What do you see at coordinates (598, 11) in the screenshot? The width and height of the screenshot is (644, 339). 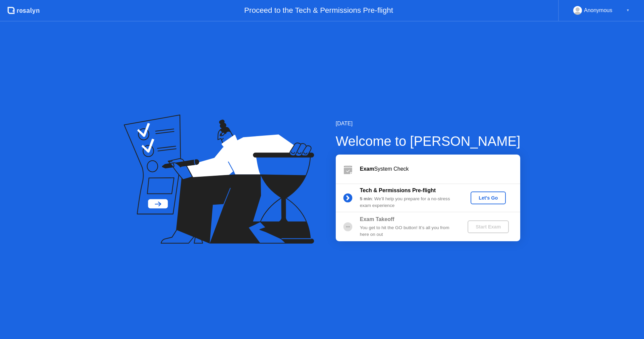 I see `div: Anonymous` at bounding box center [598, 11].